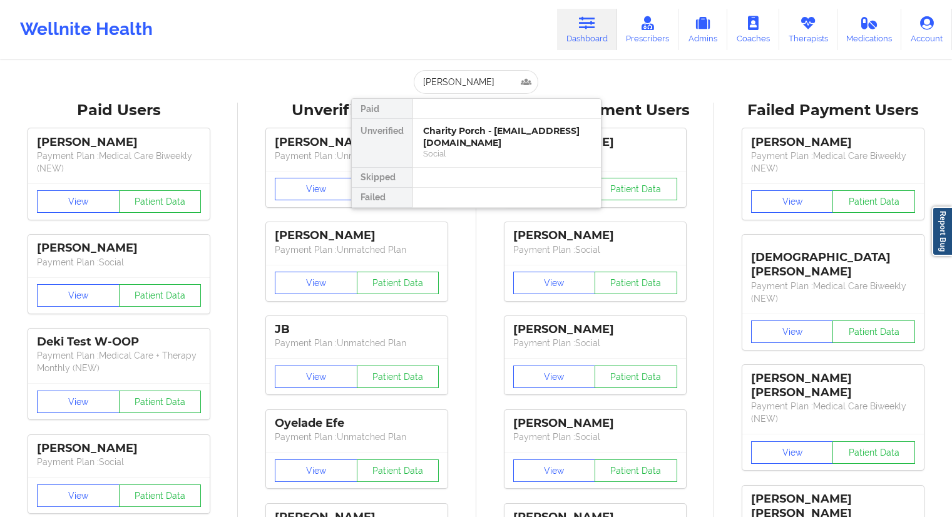 Image resolution: width=952 pixels, height=517 pixels. I want to click on a: Prescribers, so click(648, 29).